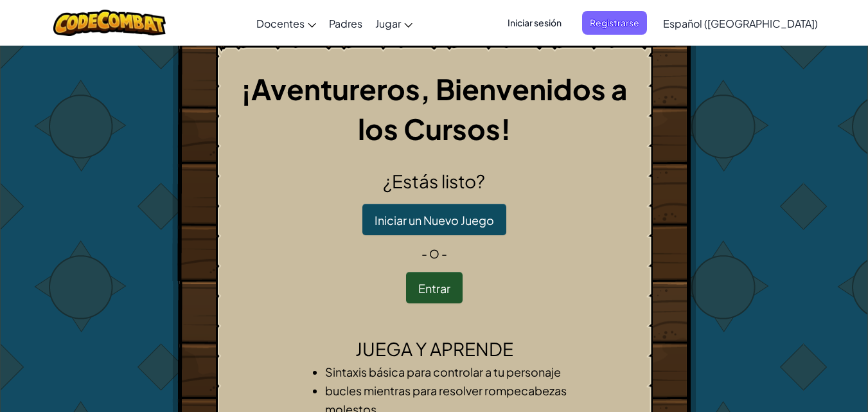  Describe the element at coordinates (443, 371) in the screenshot. I see `font: Sintaxis básica para controlar a tu personaje` at that location.